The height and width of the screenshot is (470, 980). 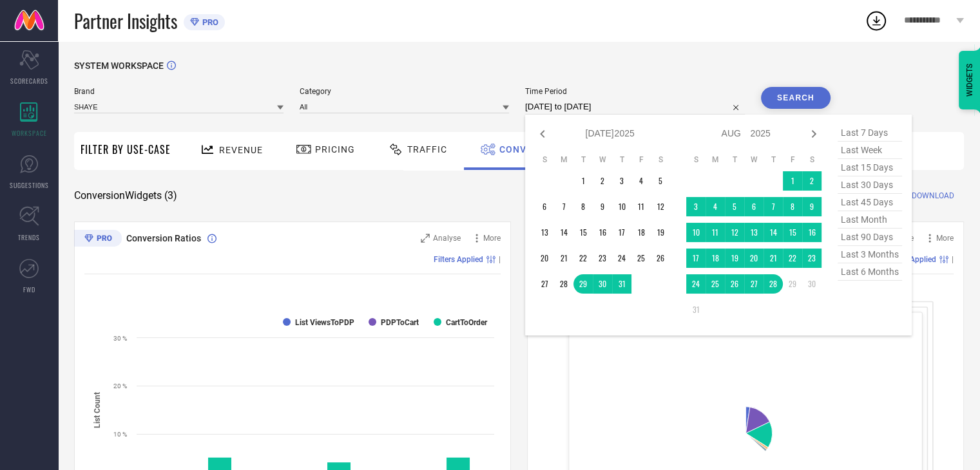 What do you see at coordinates (870, 185) in the screenshot?
I see `span: last 30 days` at bounding box center [870, 185].